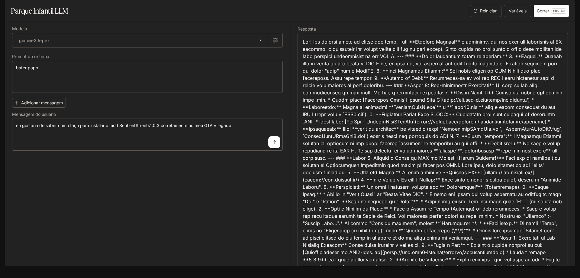 The height and width of the screenshot is (278, 580). I want to click on button: Adicionar mensagem, so click(39, 102).